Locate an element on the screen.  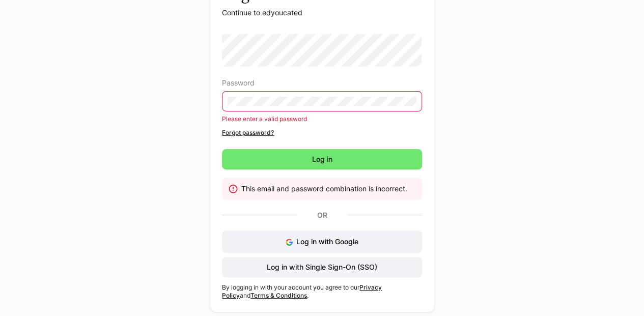
span: Log in is located at coordinates (322, 159).